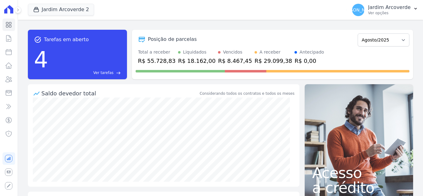 Image resolution: width=423 pixels, height=196 pixels. Describe the element at coordinates (389, 7) in the screenshot. I see `p: Jardim Arcoverde` at that location.